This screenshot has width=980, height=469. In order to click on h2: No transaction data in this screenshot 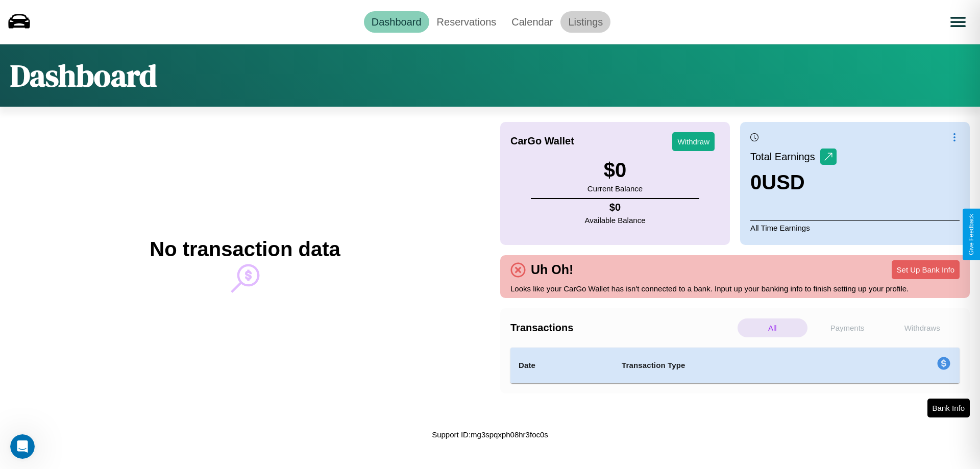, I will do `click(244, 249)`.